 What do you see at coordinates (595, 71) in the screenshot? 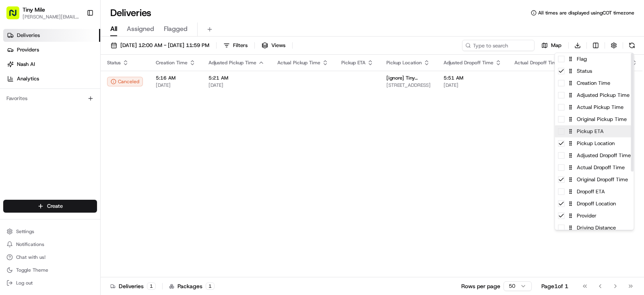
I see `div: Status` at bounding box center [595, 71].